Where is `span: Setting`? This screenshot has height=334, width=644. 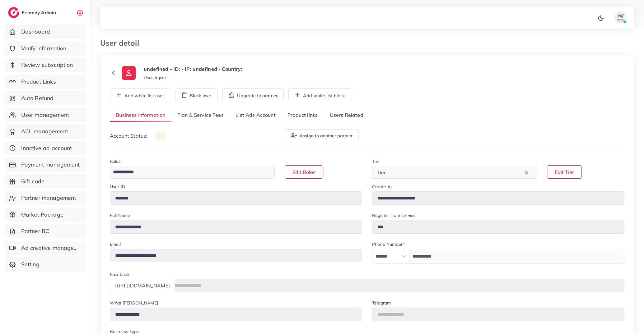 span: Setting is located at coordinates (30, 265).